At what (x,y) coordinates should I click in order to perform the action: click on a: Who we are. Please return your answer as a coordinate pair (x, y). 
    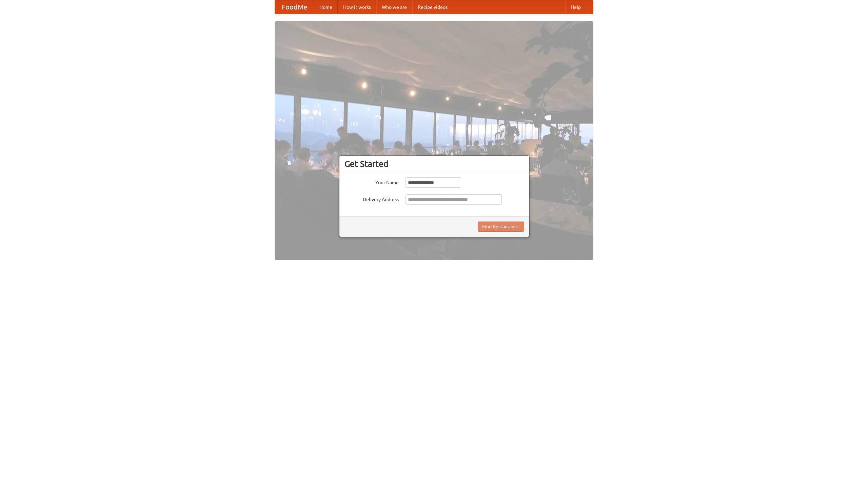
    Looking at the image, I should click on (394, 7).